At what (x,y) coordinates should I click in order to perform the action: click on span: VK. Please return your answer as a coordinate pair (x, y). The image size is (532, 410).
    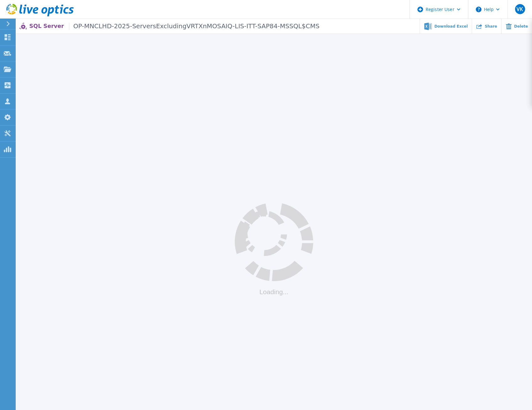
    Looking at the image, I should click on (520, 9).